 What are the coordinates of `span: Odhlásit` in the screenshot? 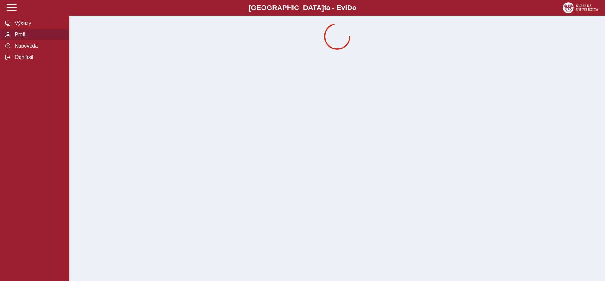 It's located at (38, 57).